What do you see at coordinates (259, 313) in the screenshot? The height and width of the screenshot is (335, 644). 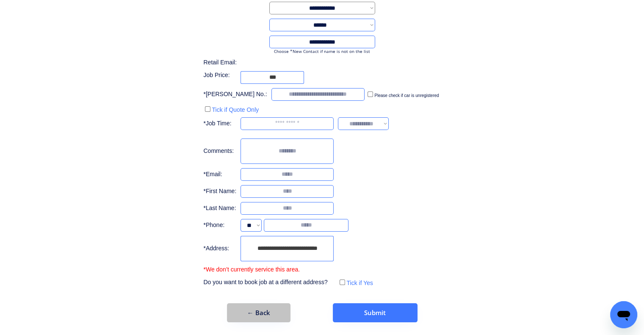 I see `button: ← Back` at bounding box center [259, 313].